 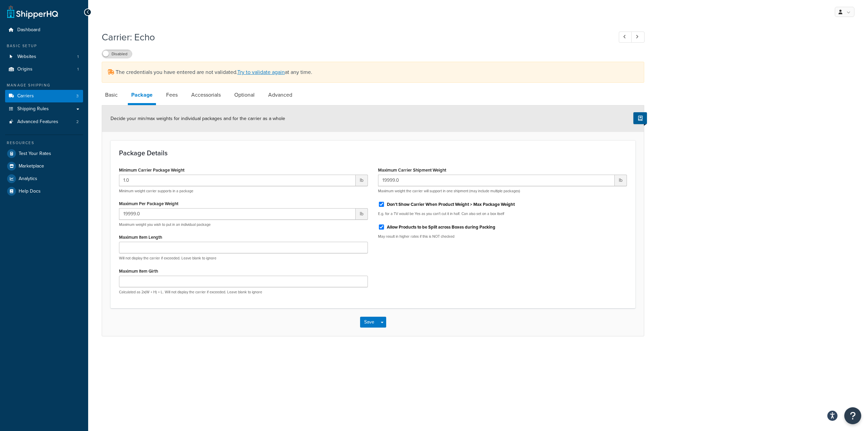 What do you see at coordinates (280, 95) in the screenshot?
I see `a: Advanced` at bounding box center [280, 95].